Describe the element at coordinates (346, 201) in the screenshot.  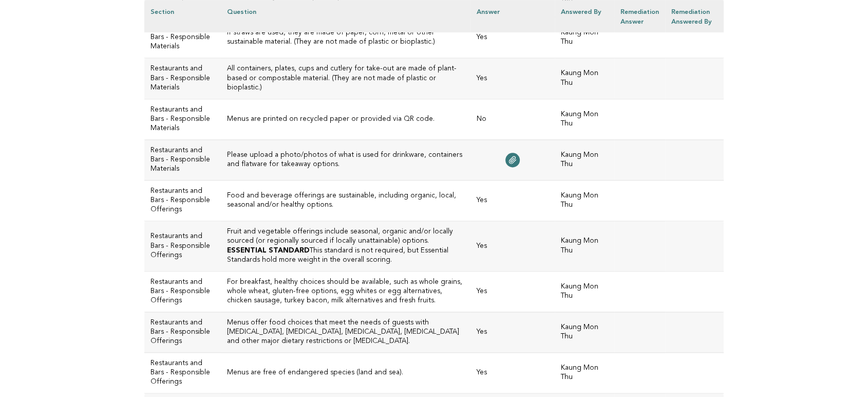
I see `h3: Food and beverage offerings are sustainable, including organic, local, seasonal and/or healthy op...` at that location.